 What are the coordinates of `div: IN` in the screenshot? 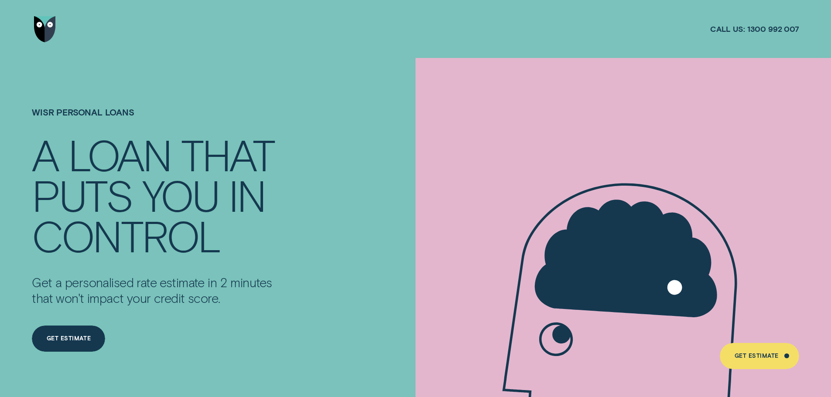 It's located at (247, 194).